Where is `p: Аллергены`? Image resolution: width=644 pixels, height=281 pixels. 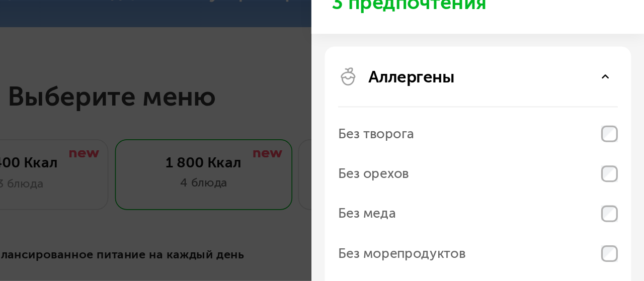
p: Аллергены is located at coordinates (503, 78).